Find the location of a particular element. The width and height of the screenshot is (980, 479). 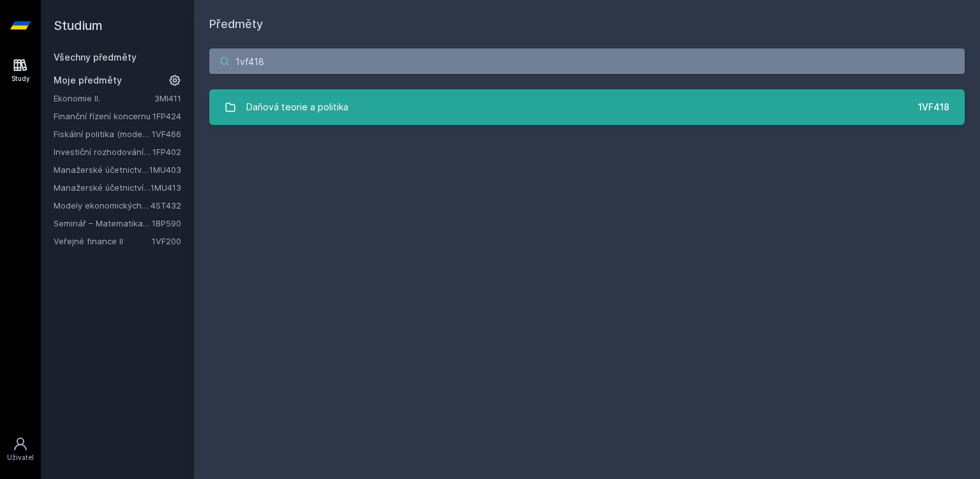

a: Investiční rozhodování a dlouhodobé financování is located at coordinates (103, 152).